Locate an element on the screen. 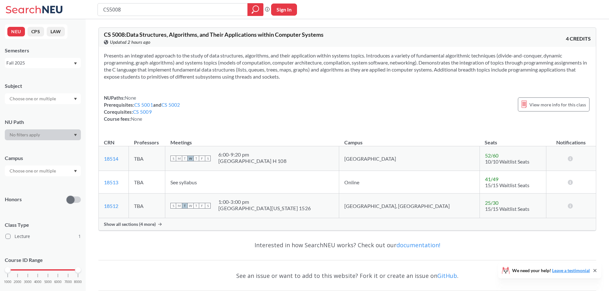 This screenshot has height=291, width=609. a: Leave a testimonial is located at coordinates (571, 270).